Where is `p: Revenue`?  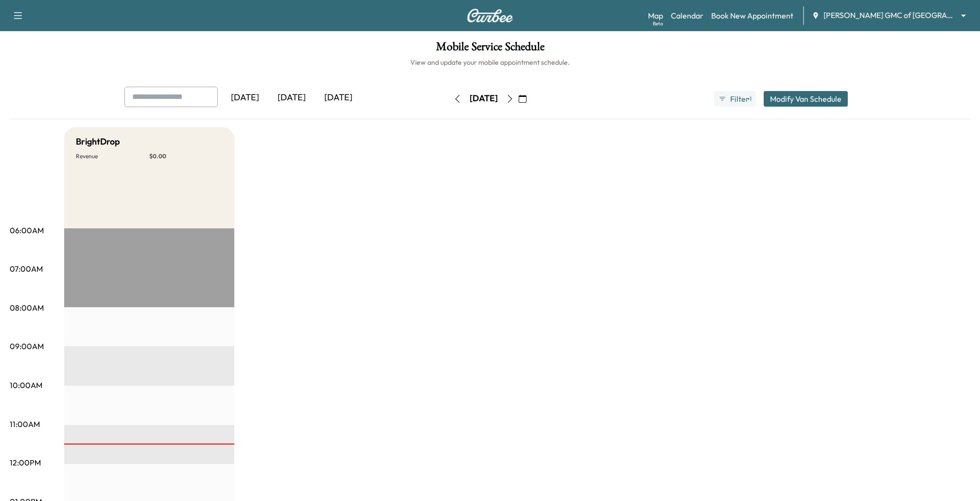
p: Revenue is located at coordinates (112, 156).